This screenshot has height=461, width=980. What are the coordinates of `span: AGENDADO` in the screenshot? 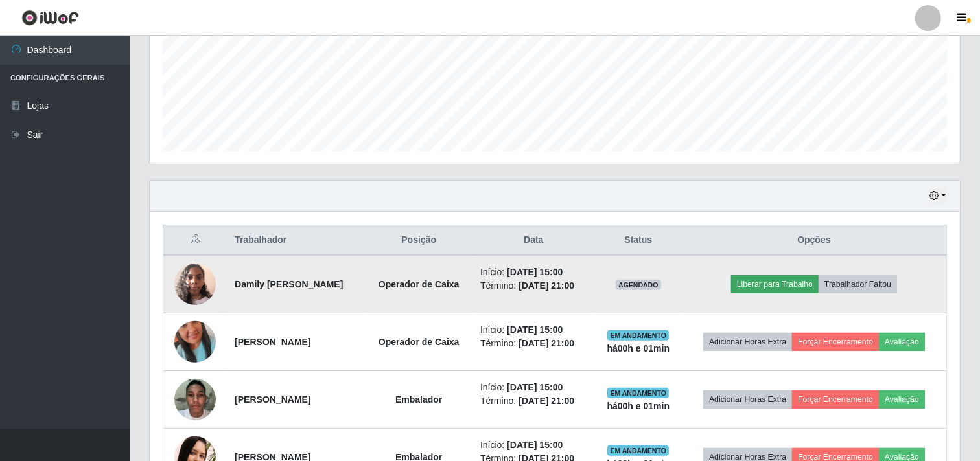 It's located at (638, 285).